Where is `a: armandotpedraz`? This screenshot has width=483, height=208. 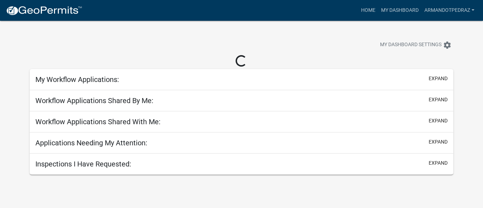 a: armandotpedraz is located at coordinates (449, 10).